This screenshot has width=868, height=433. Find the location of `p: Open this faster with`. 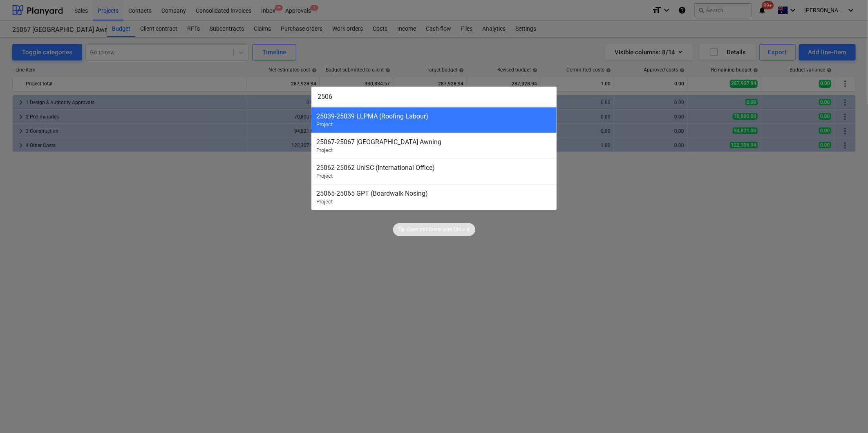

p: Open this faster with is located at coordinates (430, 230).